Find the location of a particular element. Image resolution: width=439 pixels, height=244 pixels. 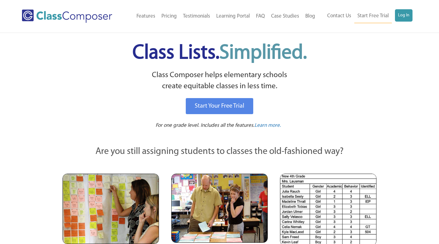

a: Blog is located at coordinates (310, 16).